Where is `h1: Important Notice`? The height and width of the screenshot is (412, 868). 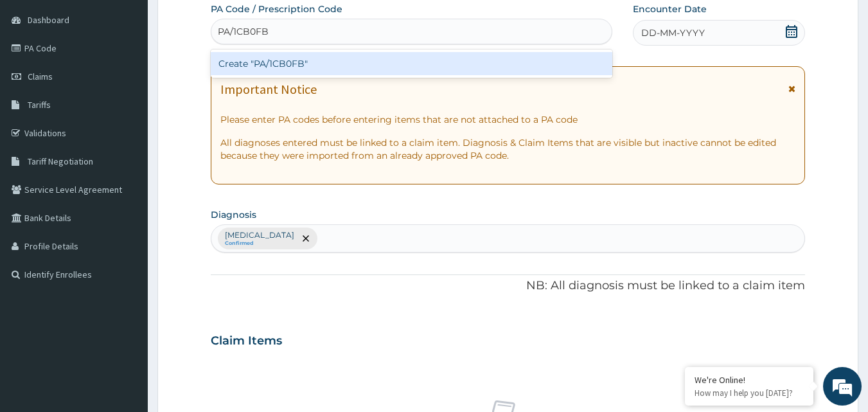
h1: Important Notice is located at coordinates (269, 89).